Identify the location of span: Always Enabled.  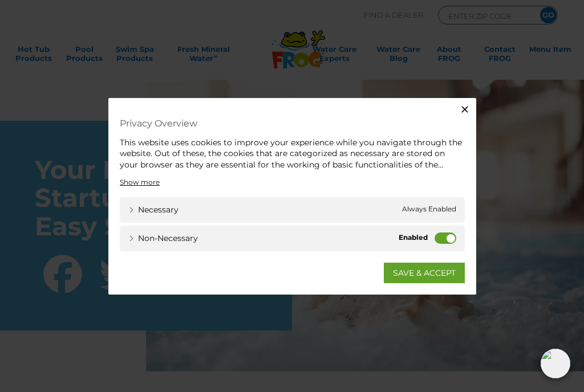
(429, 210).